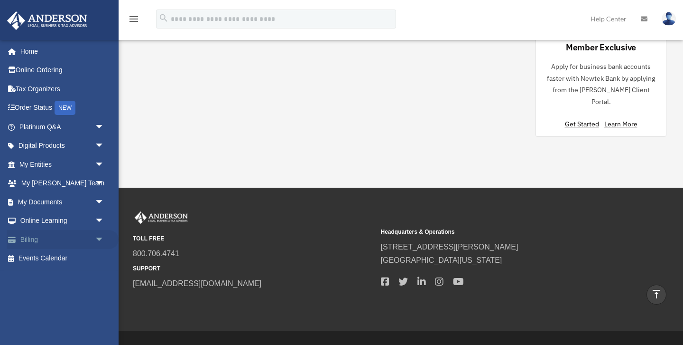 This screenshot has height=345, width=683. Describe the element at coordinates (253, 238) in the screenshot. I see `small: TOLL FREE` at that location.